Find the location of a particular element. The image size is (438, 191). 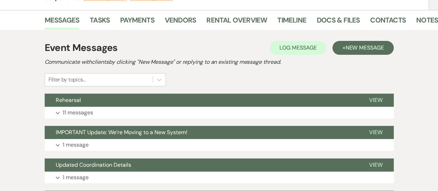

a: Vendors is located at coordinates (180, 22).